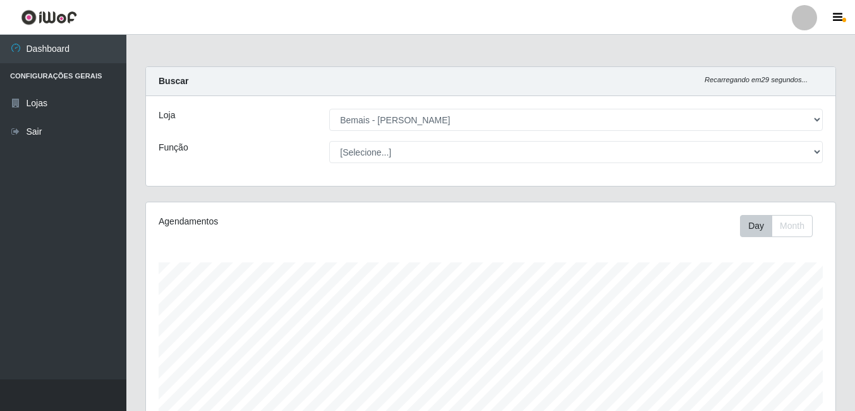 The height and width of the screenshot is (411, 855). I want to click on label: Função, so click(173, 147).